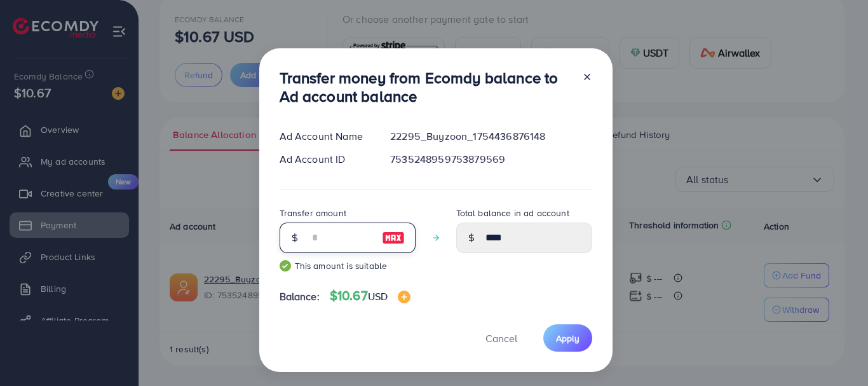 The image size is (868, 386). What do you see at coordinates (426, 88) in the screenshot?
I see `h3: Transfer money from Ecomdy balance to Ad account balance` at bounding box center [426, 88].